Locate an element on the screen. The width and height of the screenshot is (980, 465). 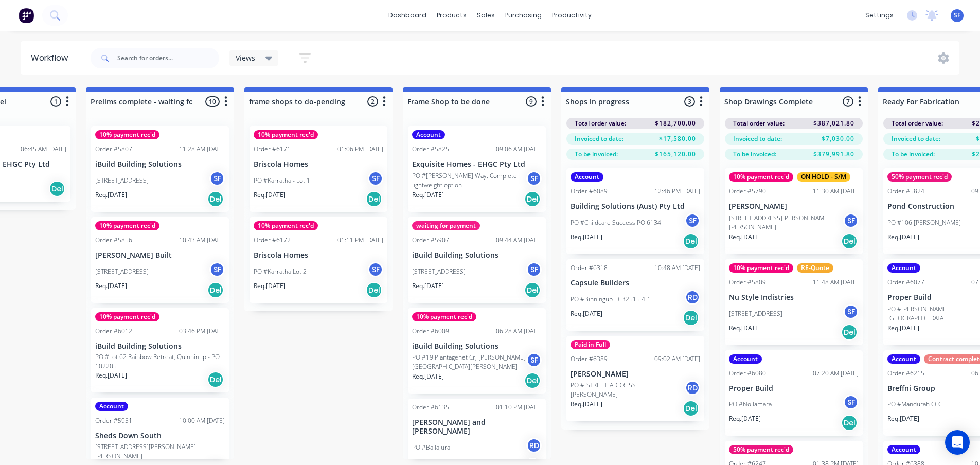
span: $165,120.00 is located at coordinates (675, 154).